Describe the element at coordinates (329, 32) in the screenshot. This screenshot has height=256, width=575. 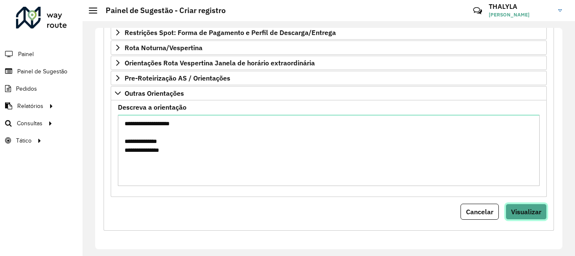
I see `a: Restrições Spot: Forma de Pagamento e Perfil de Descarga/Entrega` at that location.